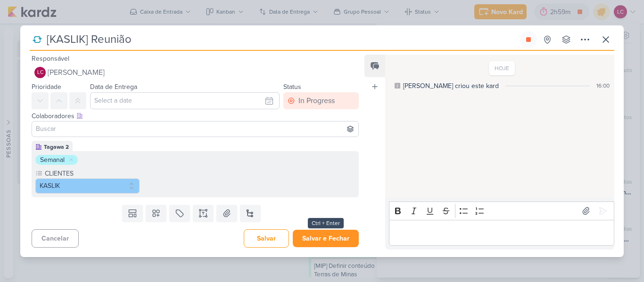 Image resolution: width=644 pixels, height=282 pixels. I want to click on label: Data de Entrega, so click(114, 86).